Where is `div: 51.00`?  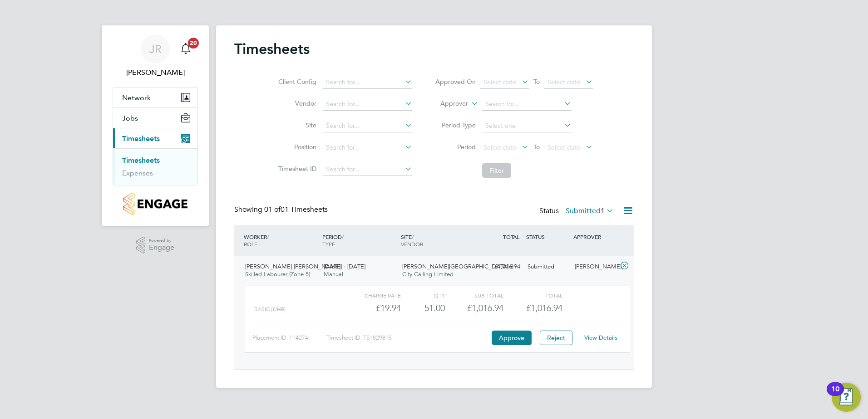
div: 51.00 is located at coordinates (423, 308).